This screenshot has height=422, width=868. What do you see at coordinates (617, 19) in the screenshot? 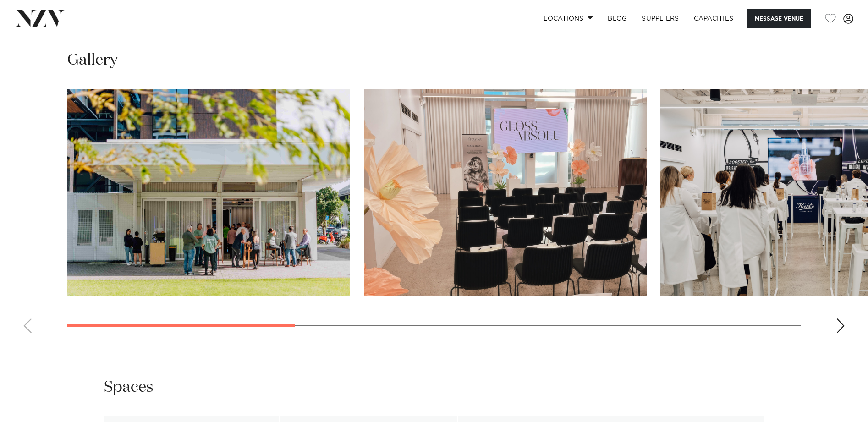
I see `a: BLOG` at bounding box center [617, 19].